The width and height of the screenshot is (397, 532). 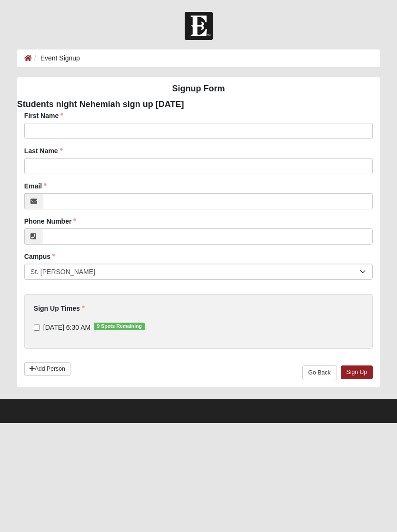 I want to click on label: First Name, so click(x=44, y=115).